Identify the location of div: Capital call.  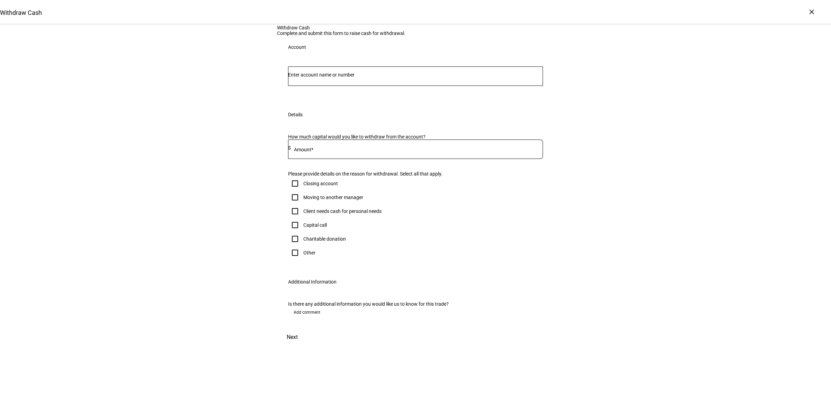
(315, 225).